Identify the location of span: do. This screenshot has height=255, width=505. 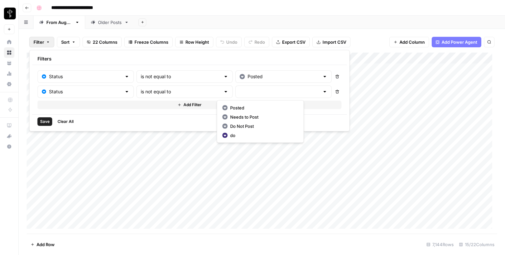
(263, 135).